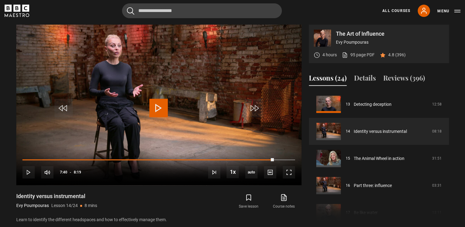 The width and height of the screenshot is (465, 227). Describe the element at coordinates (289, 172) in the screenshot. I see `button: Fullscreen` at that location.